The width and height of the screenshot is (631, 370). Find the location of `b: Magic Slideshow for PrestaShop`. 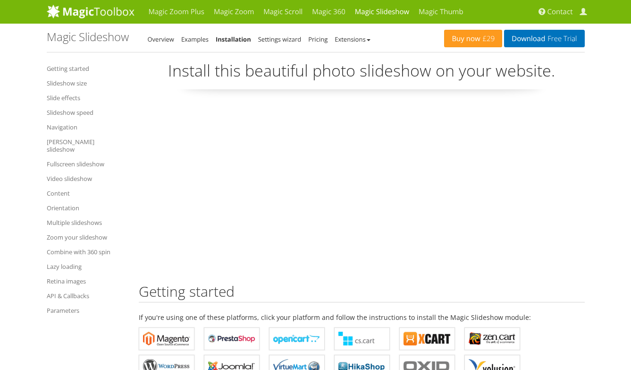

b: Magic Slideshow for PrestaShop is located at coordinates (232, 339).